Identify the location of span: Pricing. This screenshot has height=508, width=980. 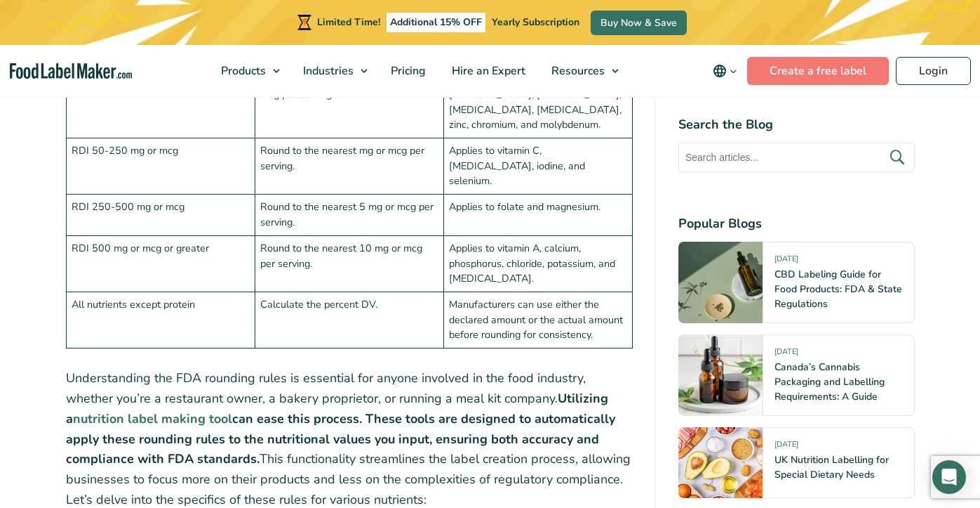
(407, 71).